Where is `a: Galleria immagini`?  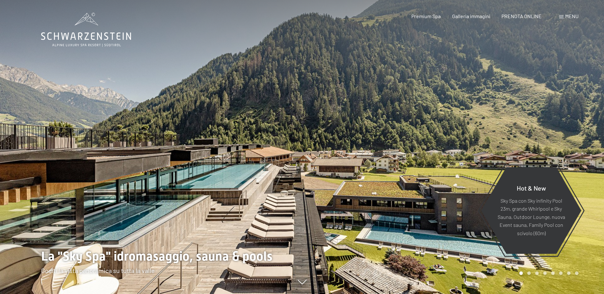
a: Galleria immagini is located at coordinates (471, 16).